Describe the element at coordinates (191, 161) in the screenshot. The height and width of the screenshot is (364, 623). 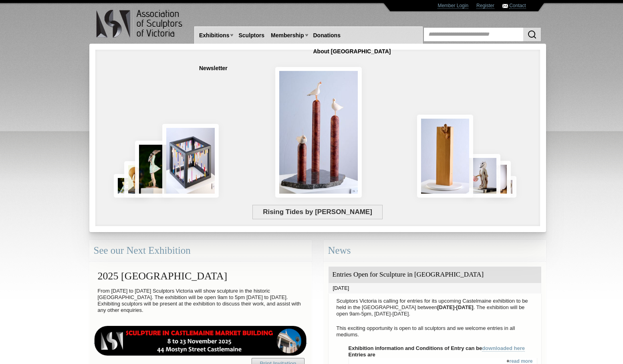
I see `img: Misaligned` at that location.